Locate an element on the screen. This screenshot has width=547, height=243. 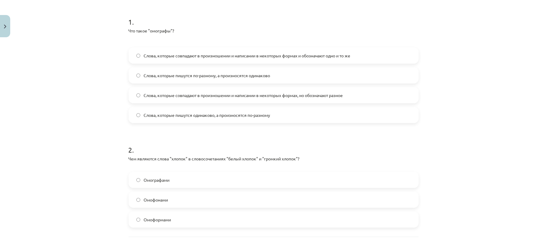
p: Чем являются слова "хлопок" в словосочетаниях "белый хлопок" и "громкий хлопок"? is located at coordinates (274, 162).